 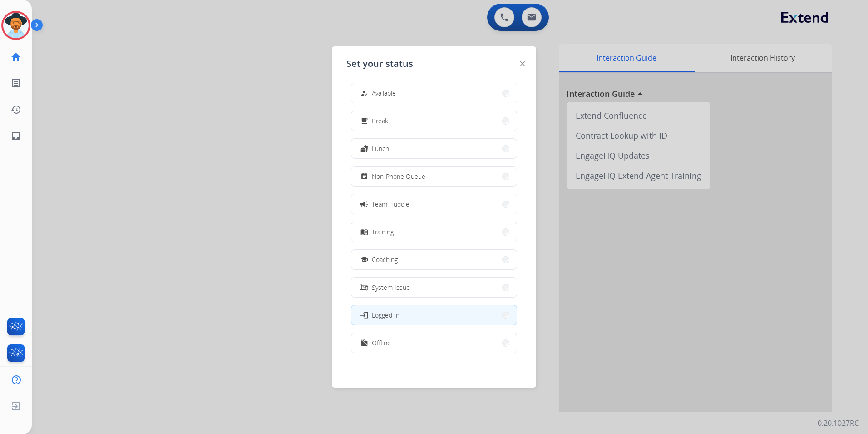 I want to click on span: Training, so click(x=383, y=232).